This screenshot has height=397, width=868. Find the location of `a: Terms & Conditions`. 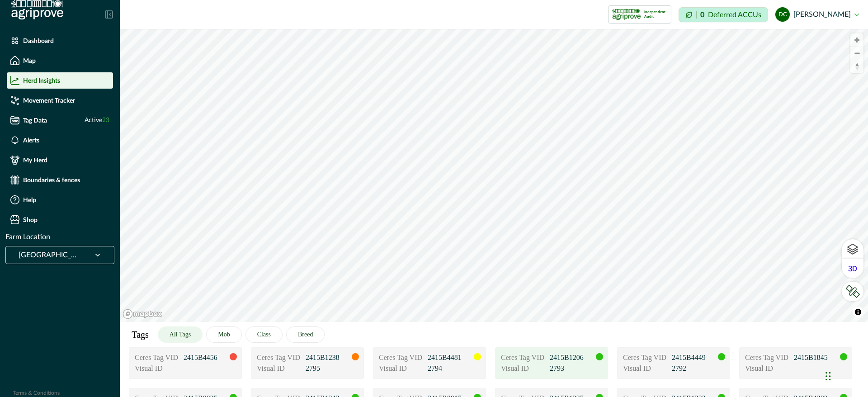

a: Terms & Conditions is located at coordinates (36, 393).